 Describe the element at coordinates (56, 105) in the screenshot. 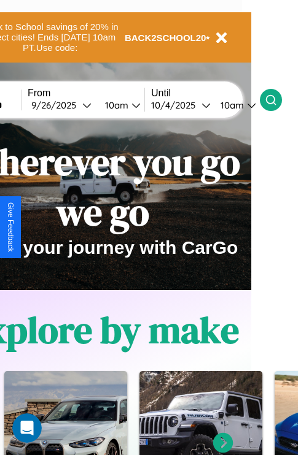

I see `div: 9 / 26 / 2025` at that location.